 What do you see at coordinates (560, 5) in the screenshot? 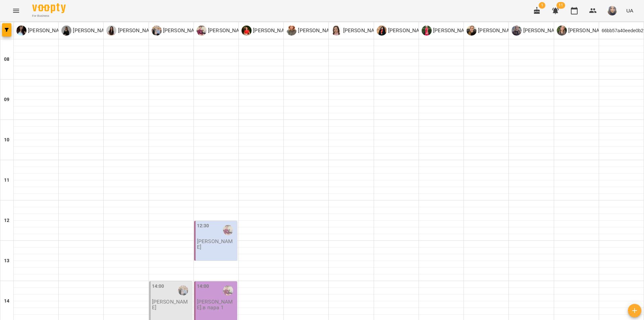
I see `span: 11` at bounding box center [560, 5].